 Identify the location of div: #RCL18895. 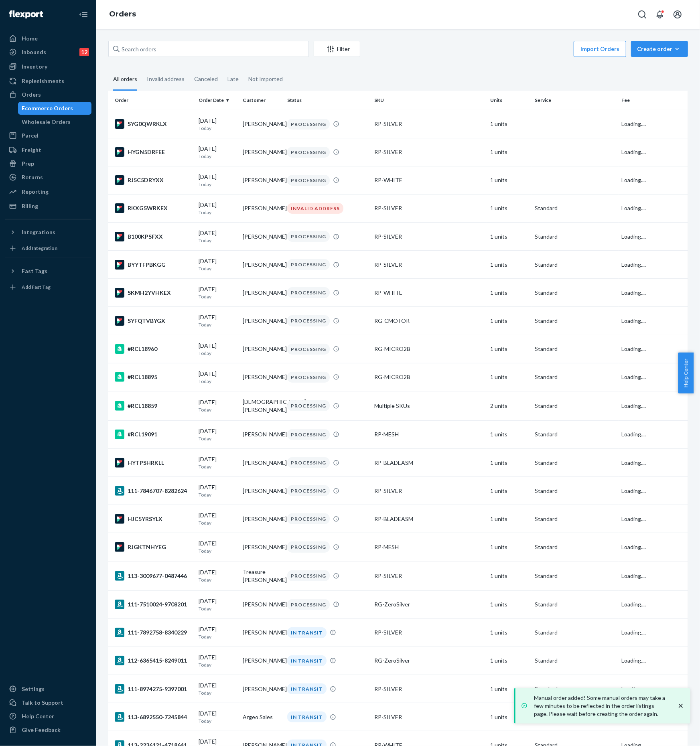
(153, 377).